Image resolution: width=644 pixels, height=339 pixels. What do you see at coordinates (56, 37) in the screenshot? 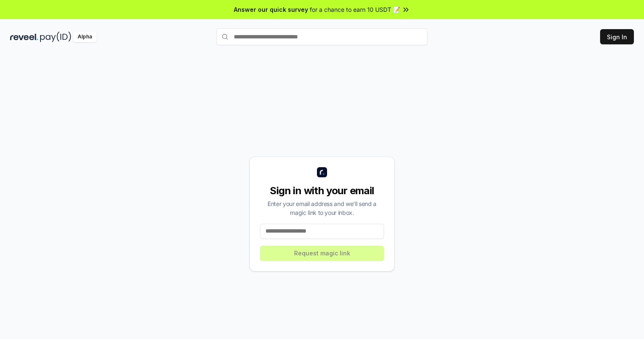
I see `img: pay_id` at bounding box center [56, 37].